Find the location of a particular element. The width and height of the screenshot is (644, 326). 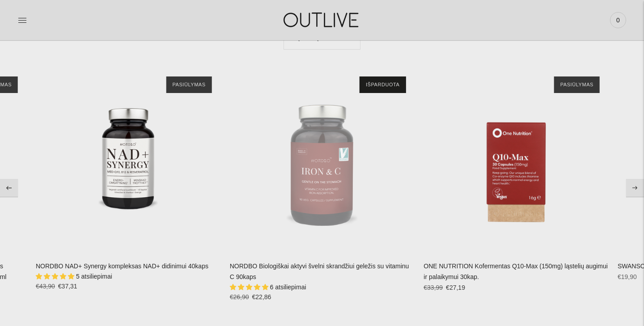

span: €27,19 is located at coordinates (455, 288).